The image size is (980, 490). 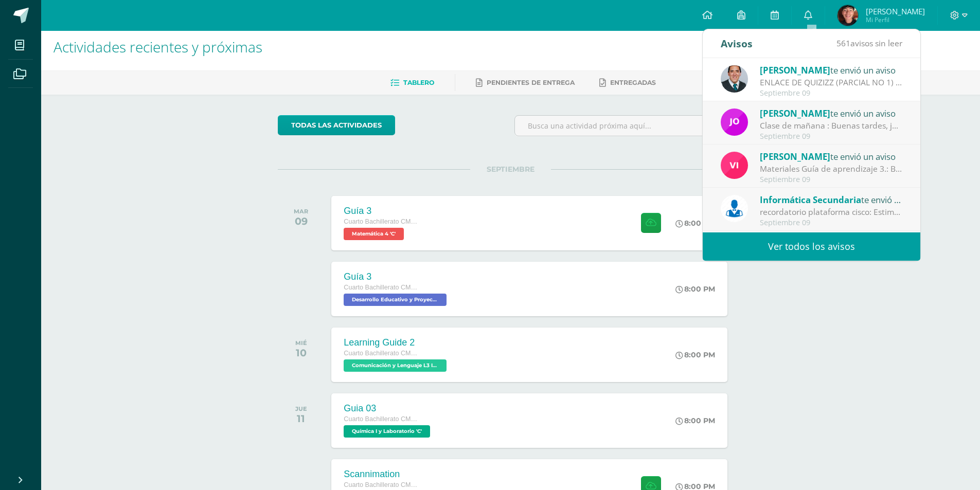 I want to click on span: Tablero, so click(x=418, y=82).